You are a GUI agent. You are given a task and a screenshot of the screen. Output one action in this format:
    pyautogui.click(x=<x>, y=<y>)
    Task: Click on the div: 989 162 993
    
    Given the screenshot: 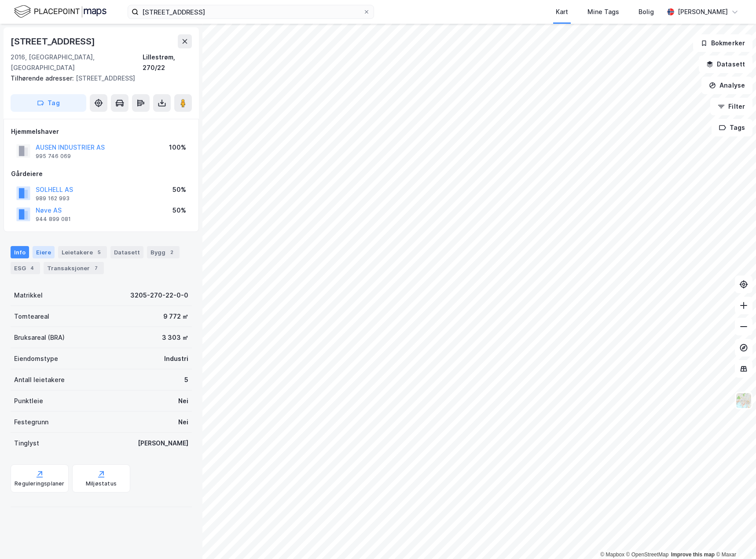 What is the action you would take?
    pyautogui.click(x=52, y=198)
    